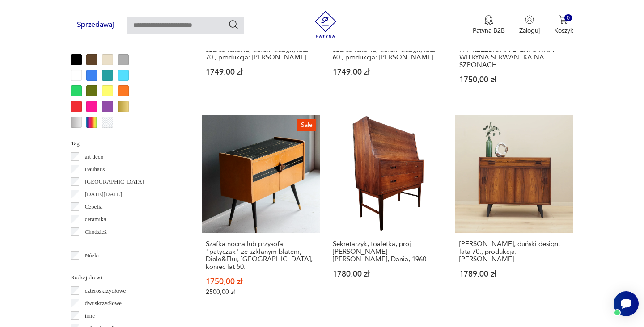 This screenshot has height=327, width=644. What do you see at coordinates (234, 25) in the screenshot?
I see `button: Szukaj` at bounding box center [234, 25].